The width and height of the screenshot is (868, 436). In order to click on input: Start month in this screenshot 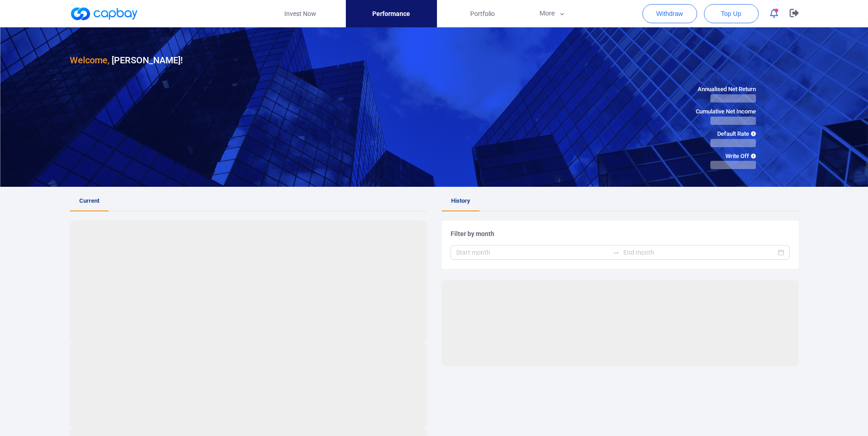, I will do `click(532, 252)`.